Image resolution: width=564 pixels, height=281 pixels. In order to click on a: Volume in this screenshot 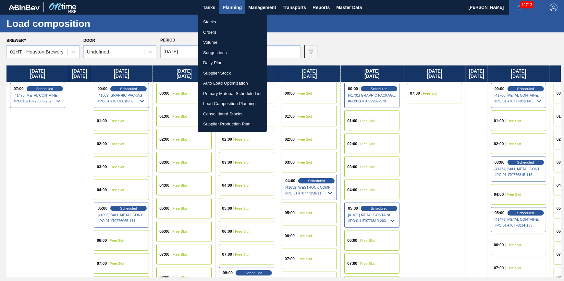, I will do `click(232, 43)`.